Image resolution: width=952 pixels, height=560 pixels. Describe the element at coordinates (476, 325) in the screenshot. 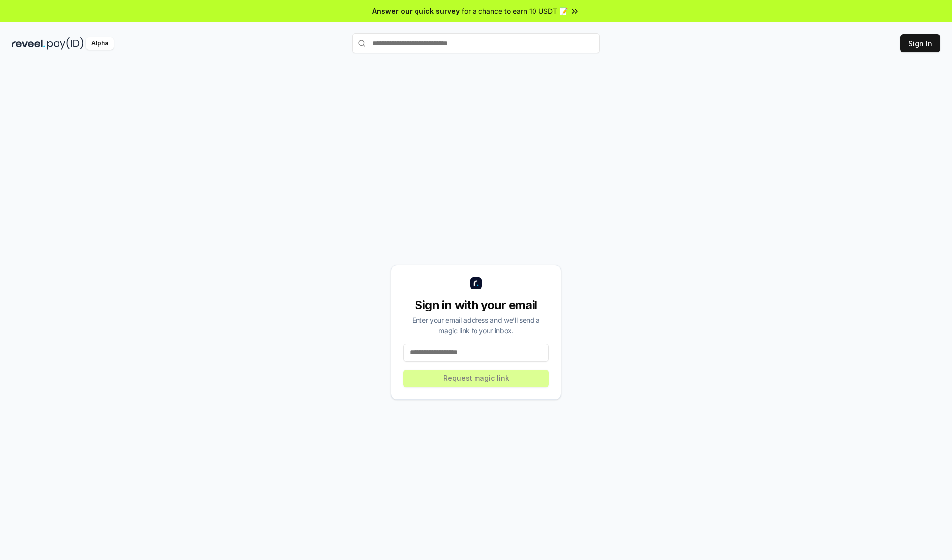

I see `div: Enter your email address and we’ll send a magic link to your inbox.` at that location.